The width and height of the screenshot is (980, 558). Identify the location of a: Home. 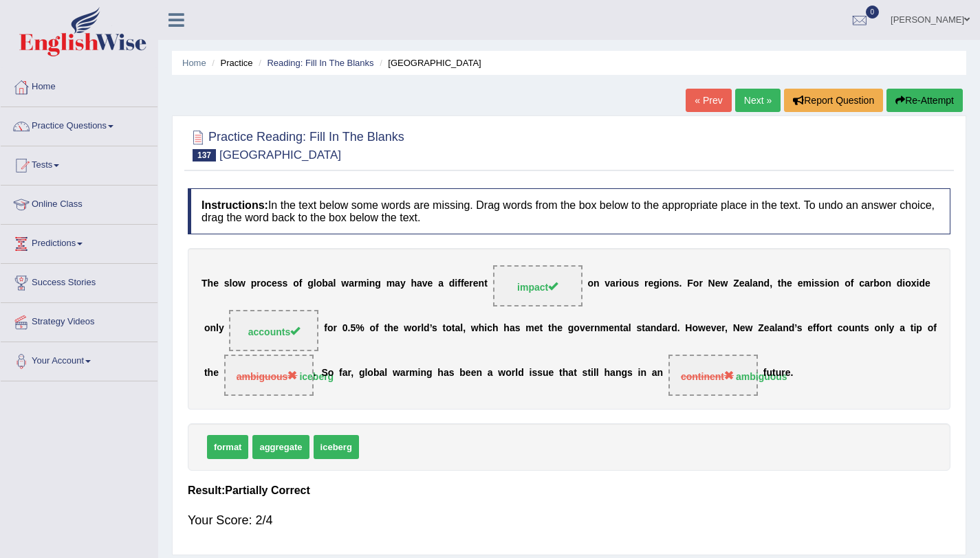
(79, 85).